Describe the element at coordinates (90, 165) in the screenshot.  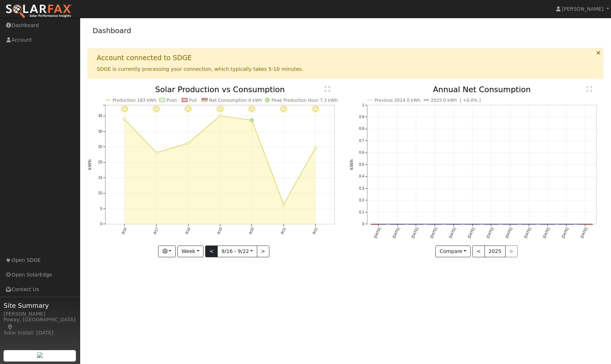
I see `text: kWh` at that location.